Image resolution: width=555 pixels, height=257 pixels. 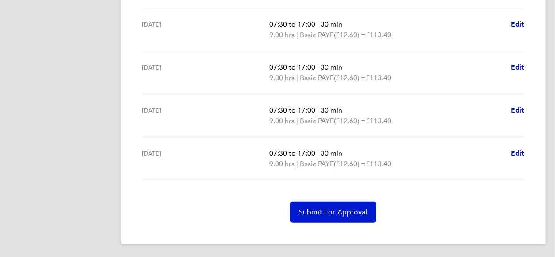 What do you see at coordinates (333, 212) in the screenshot?
I see `span: Submit For Approval` at bounding box center [333, 212].